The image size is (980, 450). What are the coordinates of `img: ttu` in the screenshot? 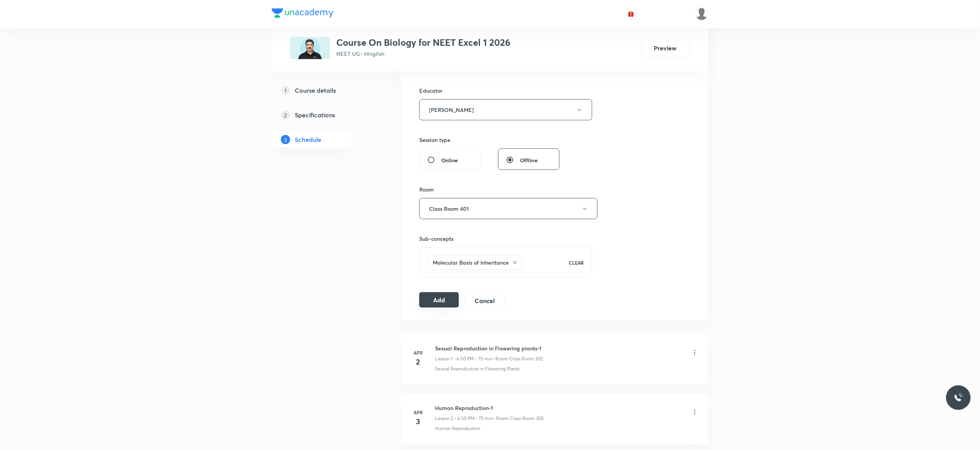 It's located at (958, 397).